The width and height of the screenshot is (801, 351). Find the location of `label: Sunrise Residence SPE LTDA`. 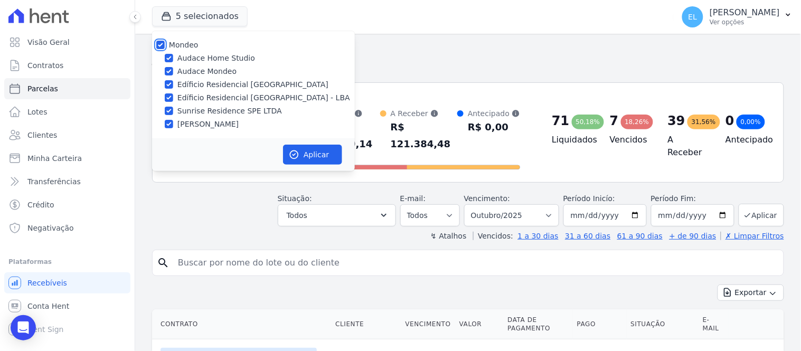

label: Sunrise Residence SPE LTDA is located at coordinates (230, 111).